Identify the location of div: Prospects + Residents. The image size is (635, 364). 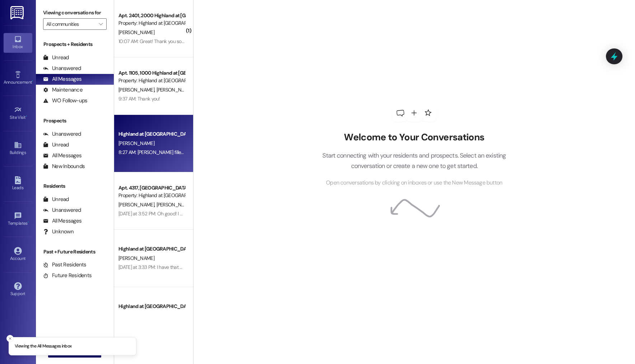
(75, 45).